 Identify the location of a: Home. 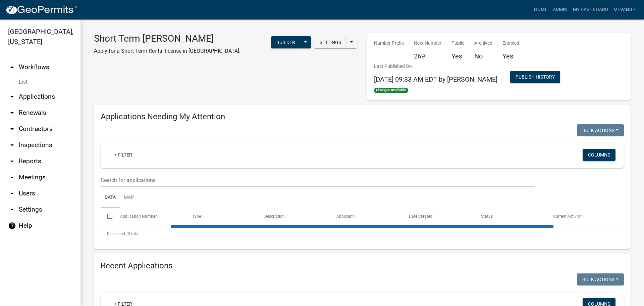
(541, 10).